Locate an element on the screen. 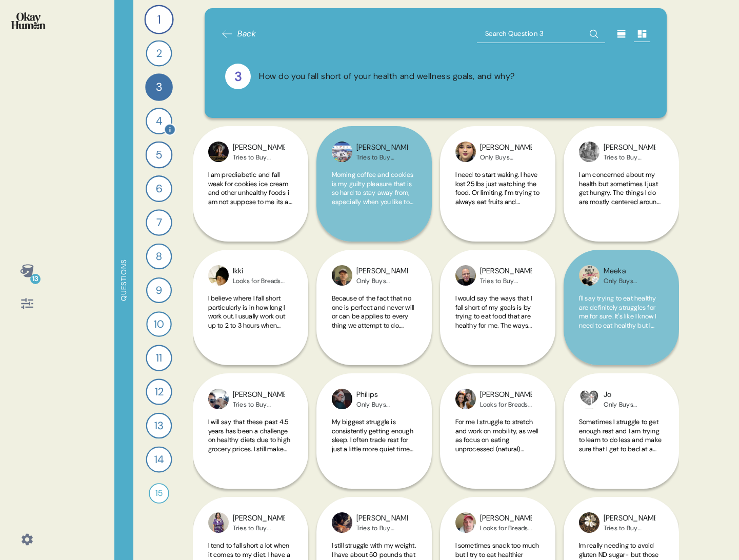  div: 14 is located at coordinates (158, 459).